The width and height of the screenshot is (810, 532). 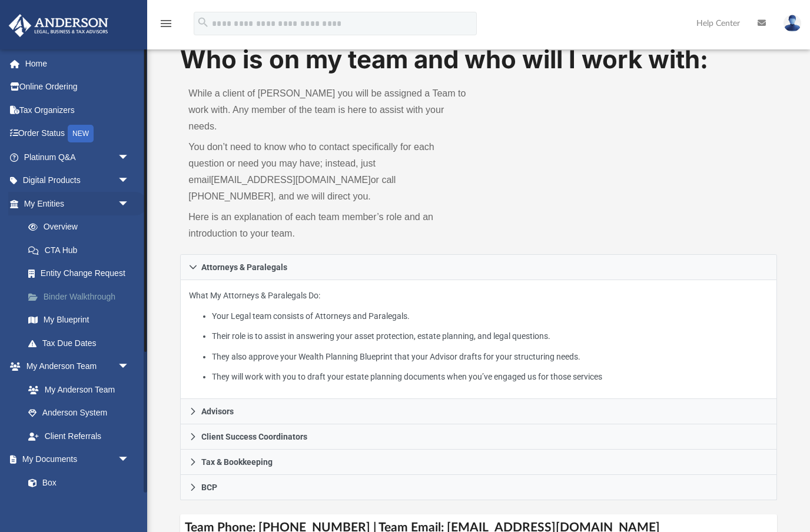 What do you see at coordinates (478, 412) in the screenshot?
I see `a: Advisors` at bounding box center [478, 412].